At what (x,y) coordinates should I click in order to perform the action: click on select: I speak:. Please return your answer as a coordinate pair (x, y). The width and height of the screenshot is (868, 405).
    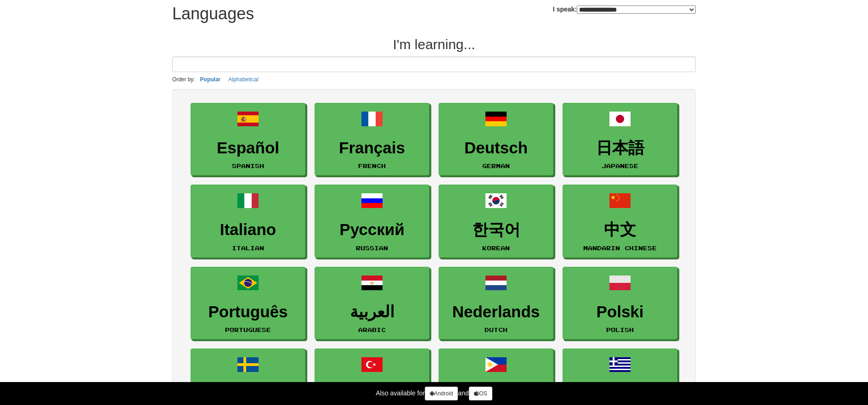
    Looking at the image, I should click on (636, 10).